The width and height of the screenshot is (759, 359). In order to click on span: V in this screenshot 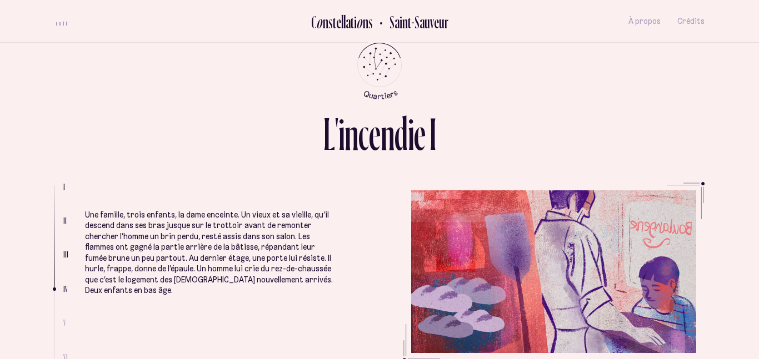, I will do `click(64, 323)`.